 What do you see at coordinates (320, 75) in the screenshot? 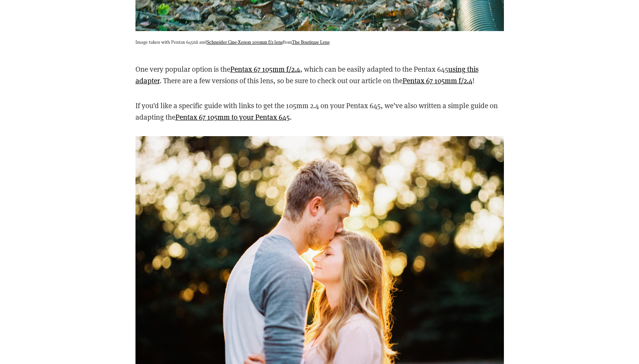
I see `p: One very popular option is the , which can be easily adapted to the Pentax 645 . There are a few ...` at bounding box center [320, 75].